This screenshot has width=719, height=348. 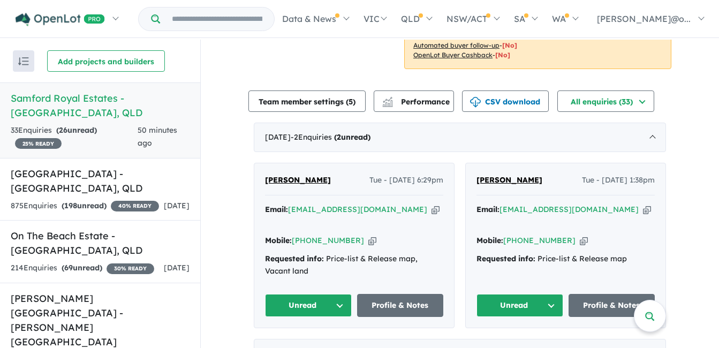 What do you see at coordinates (505, 101) in the screenshot?
I see `button: CSV download` at bounding box center [505, 101].